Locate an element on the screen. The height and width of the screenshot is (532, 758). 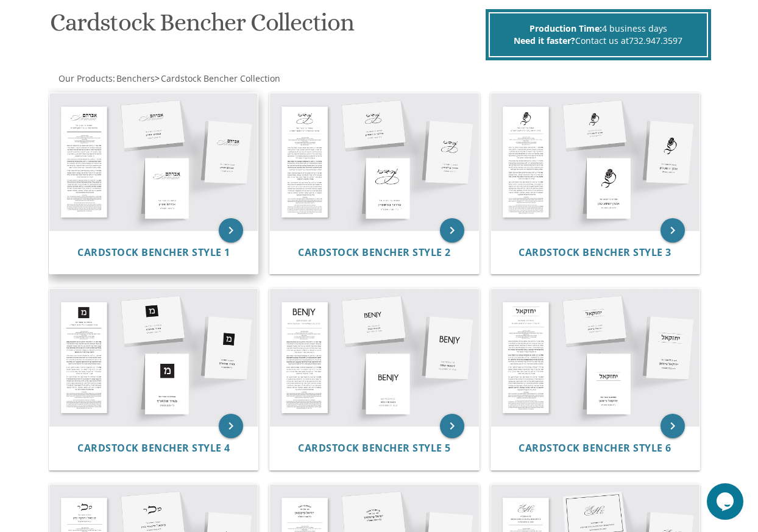
span: Cardstock Bencher Style 4 is located at coordinates (153, 448).